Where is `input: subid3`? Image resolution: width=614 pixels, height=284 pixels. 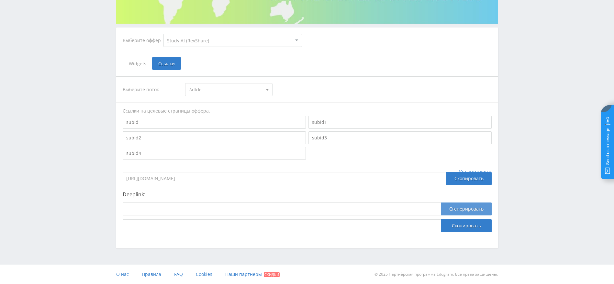 input: subid3 is located at coordinates (400, 138).